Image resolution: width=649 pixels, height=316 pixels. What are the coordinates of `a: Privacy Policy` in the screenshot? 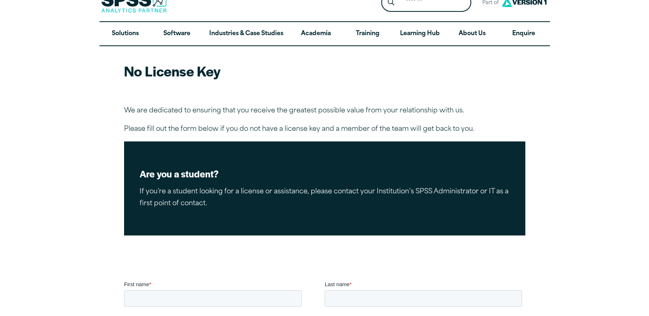 It's located at (243, 165).